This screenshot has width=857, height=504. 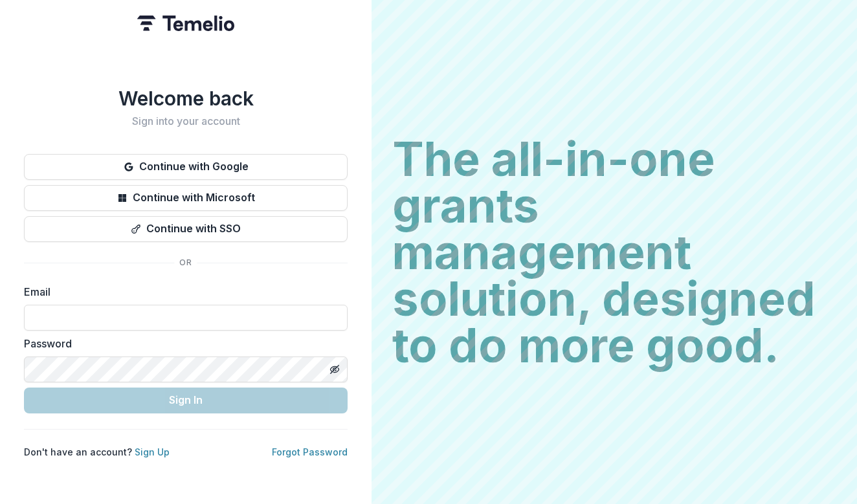 What do you see at coordinates (335, 370) in the screenshot?
I see `button: Toggle password visibility` at bounding box center [335, 370].